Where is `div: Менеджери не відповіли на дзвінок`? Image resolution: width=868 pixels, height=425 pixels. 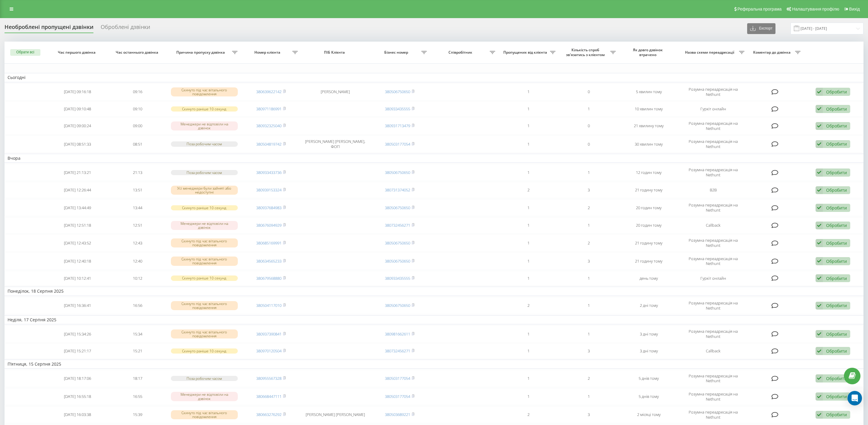
div: Менеджери не відповіли на дзвінок is located at coordinates (205, 397).